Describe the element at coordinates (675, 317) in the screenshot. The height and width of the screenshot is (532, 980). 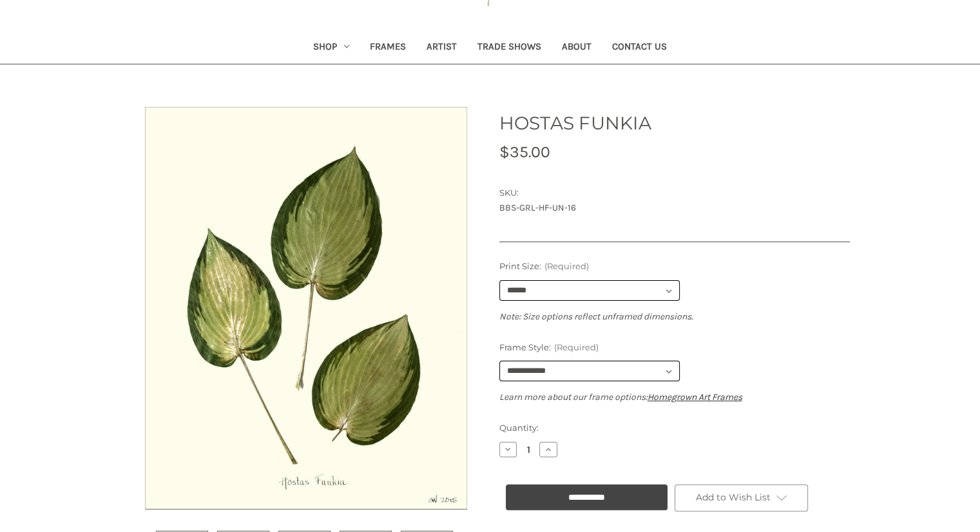
I see `p: Note: Size options reflect unframed dimensions.` at that location.